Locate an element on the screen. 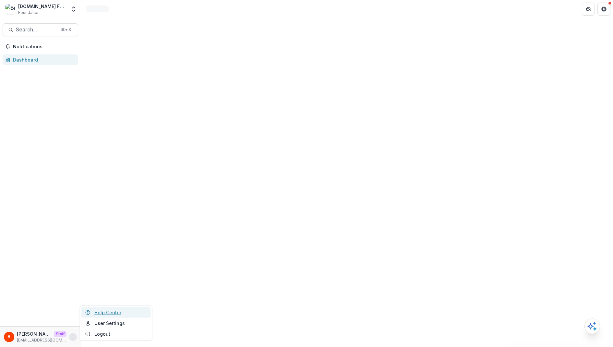 This screenshot has width=613, height=347. p: Staff is located at coordinates (60, 334).